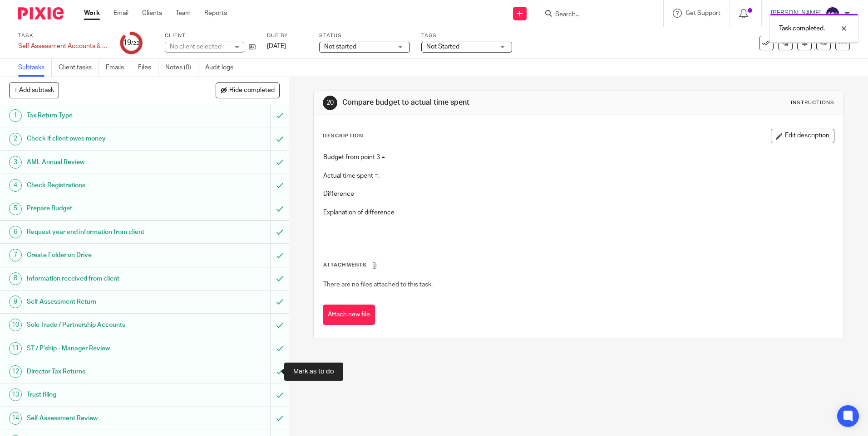 The height and width of the screenshot is (436, 868). What do you see at coordinates (16, 256) in the screenshot?
I see `div: 7` at bounding box center [16, 256].